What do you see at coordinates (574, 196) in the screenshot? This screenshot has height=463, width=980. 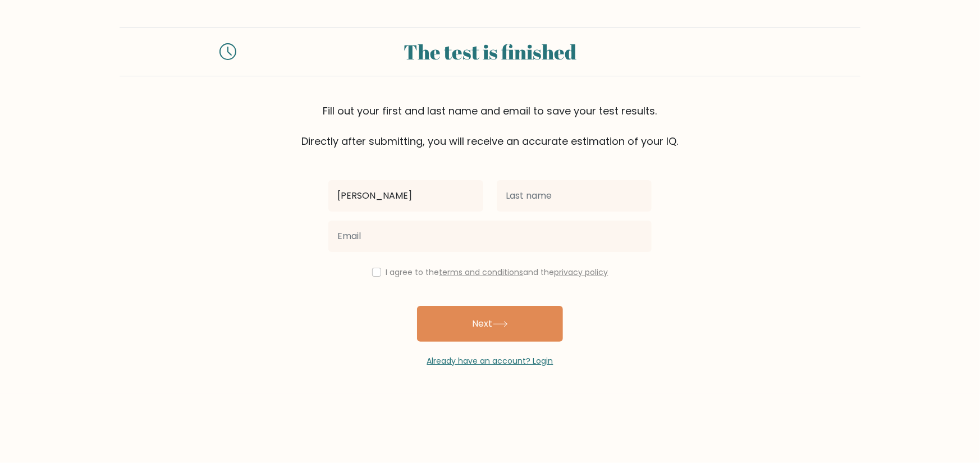 I see `input: Last name` at bounding box center [574, 196].